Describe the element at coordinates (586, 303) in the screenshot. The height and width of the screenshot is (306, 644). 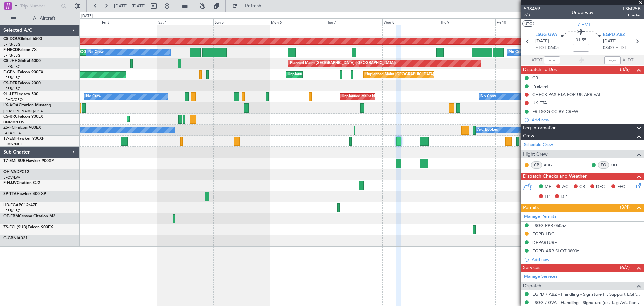
I see `a: LSGG / GVA - Handling - Signature (ex. Tag Aviation) LSGG / GVA` at that location.